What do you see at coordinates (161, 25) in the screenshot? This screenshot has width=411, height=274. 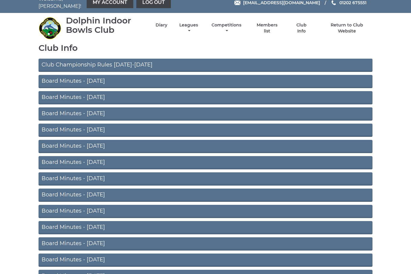 I see `a: Diary` at bounding box center [161, 25].